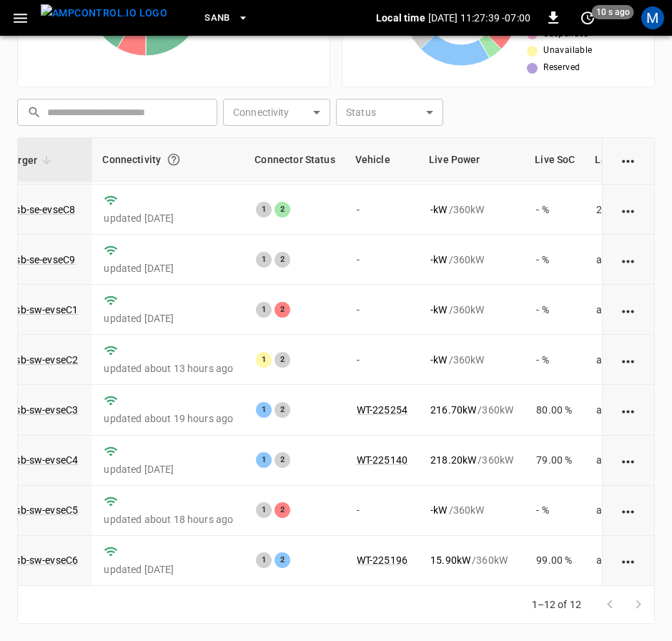  Describe the element at coordinates (555, 410) in the screenshot. I see `td: 80.00 %` at that location.